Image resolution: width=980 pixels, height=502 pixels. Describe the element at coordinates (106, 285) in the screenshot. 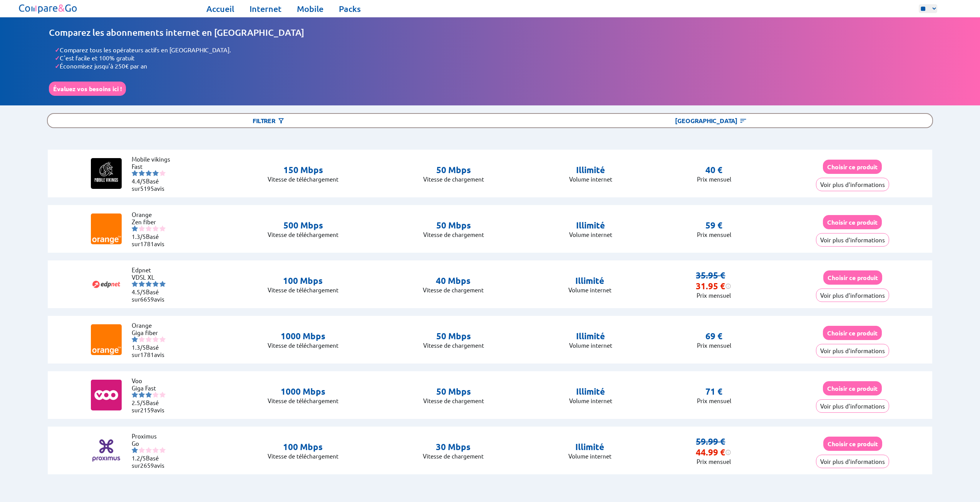

I see `img: Logo of Edpnet` at that location.